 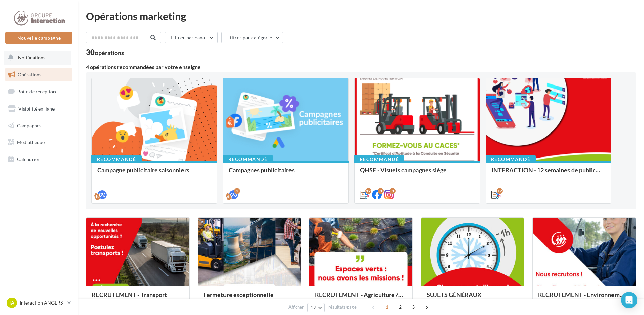 What do you see at coordinates (39, 159) in the screenshot?
I see `a: Calendrier` at bounding box center [39, 159].